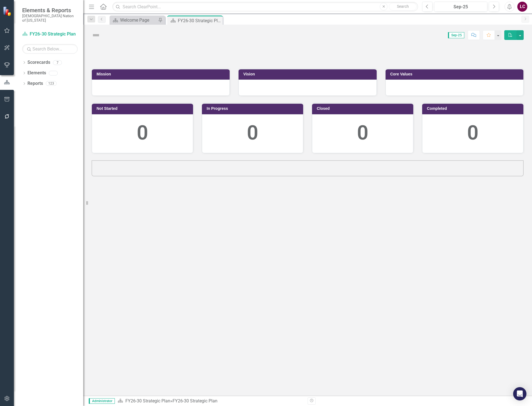  Describe the element at coordinates (403, 7) in the screenshot. I see `span: Search` at that location.